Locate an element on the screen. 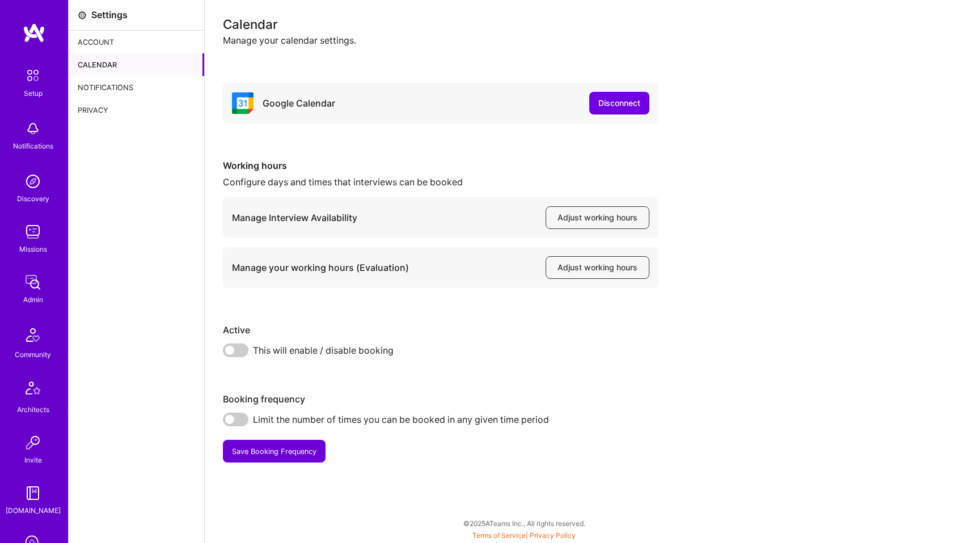  div: Booking frequency is located at coordinates (441, 399).